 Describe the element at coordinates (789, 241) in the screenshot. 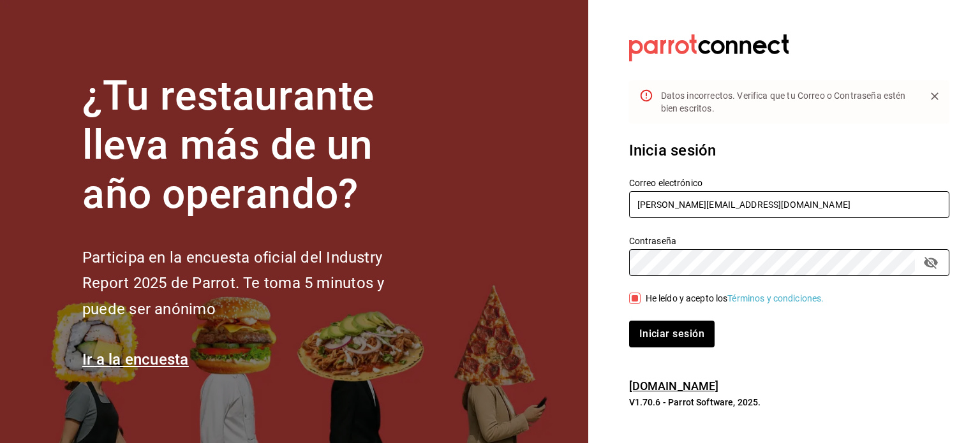

I see `label: Contraseña` at that location.